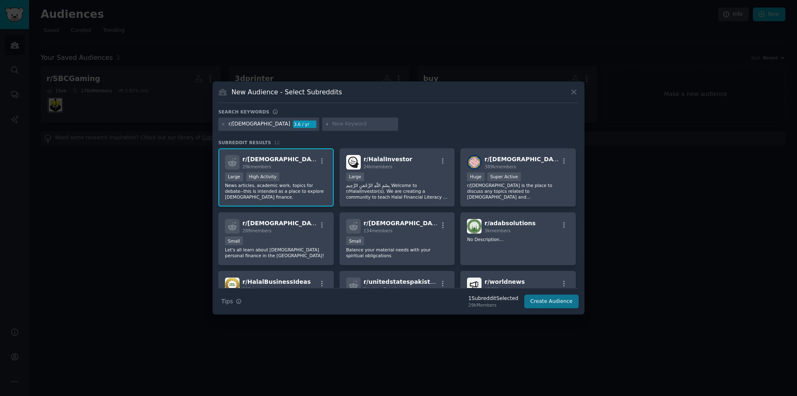  I want to click on input: New Keyword, so click(364, 124).